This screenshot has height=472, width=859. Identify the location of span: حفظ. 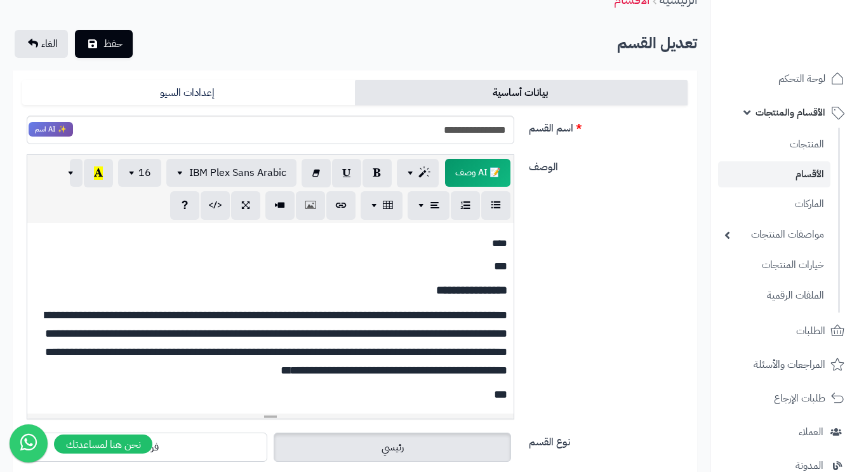
(113, 44).